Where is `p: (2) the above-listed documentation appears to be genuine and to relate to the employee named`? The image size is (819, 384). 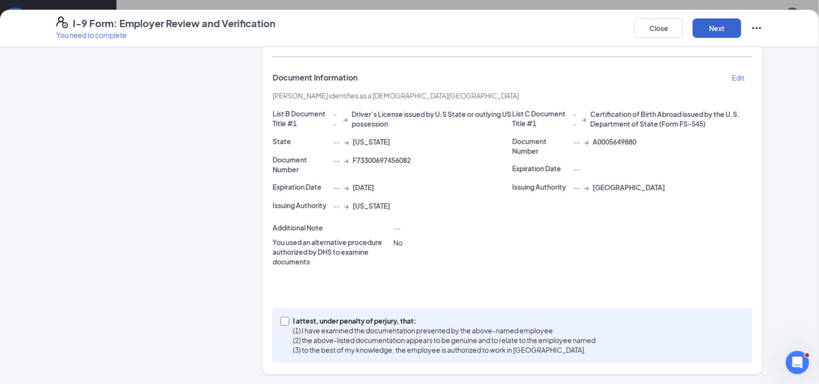
p: (2) the above-listed documentation appears to be genuine and to relate to the employee named is located at coordinates (444, 340).